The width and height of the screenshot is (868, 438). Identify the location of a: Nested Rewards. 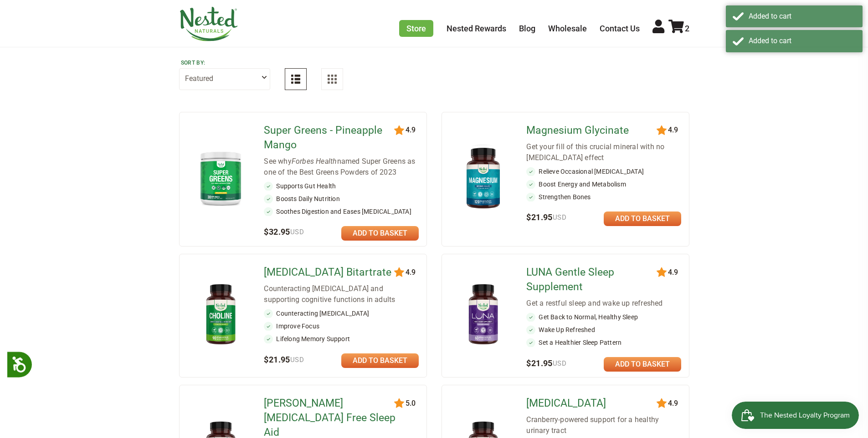
(476, 28).